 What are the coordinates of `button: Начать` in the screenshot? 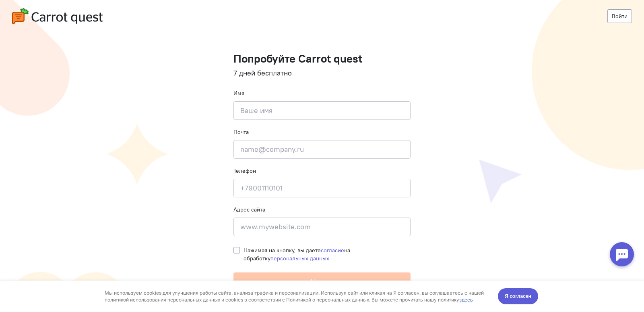 It's located at (322, 282).